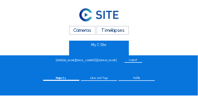 This screenshot has width=198, height=98. What do you see at coordinates (99, 45) in the screenshot?
I see `a: My C-Site` at bounding box center [99, 45].